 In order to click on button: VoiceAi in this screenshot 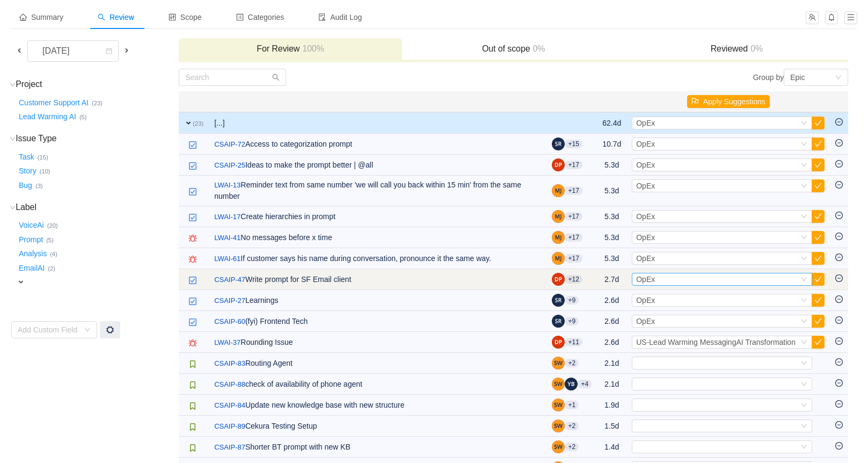, I will do `click(32, 226)`.